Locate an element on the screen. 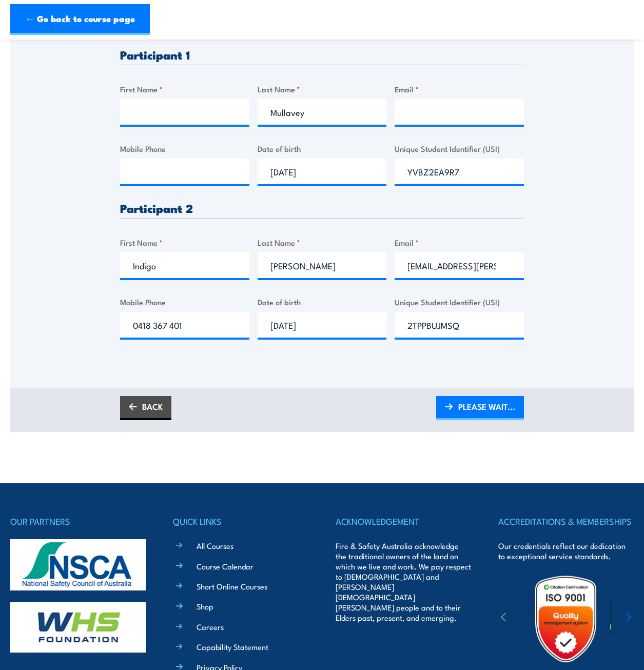  h3: Participant 1 is located at coordinates (322, 54).